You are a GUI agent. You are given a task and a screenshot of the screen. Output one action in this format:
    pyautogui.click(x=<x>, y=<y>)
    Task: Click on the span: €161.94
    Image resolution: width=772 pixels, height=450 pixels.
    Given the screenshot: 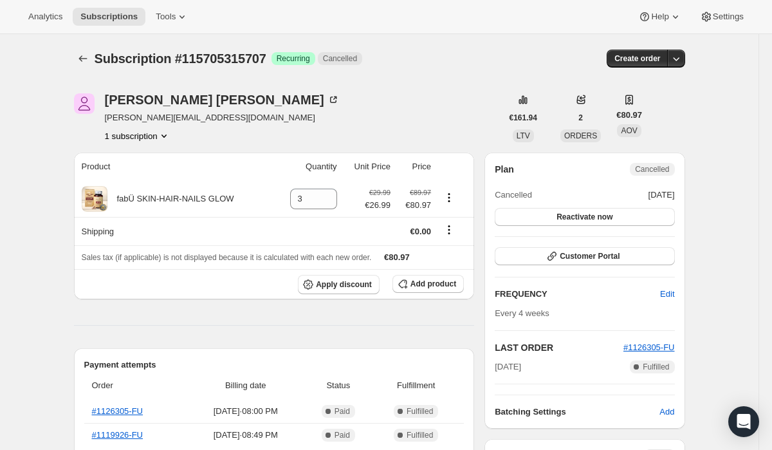 What is the action you would take?
    pyautogui.click(x=523, y=118)
    